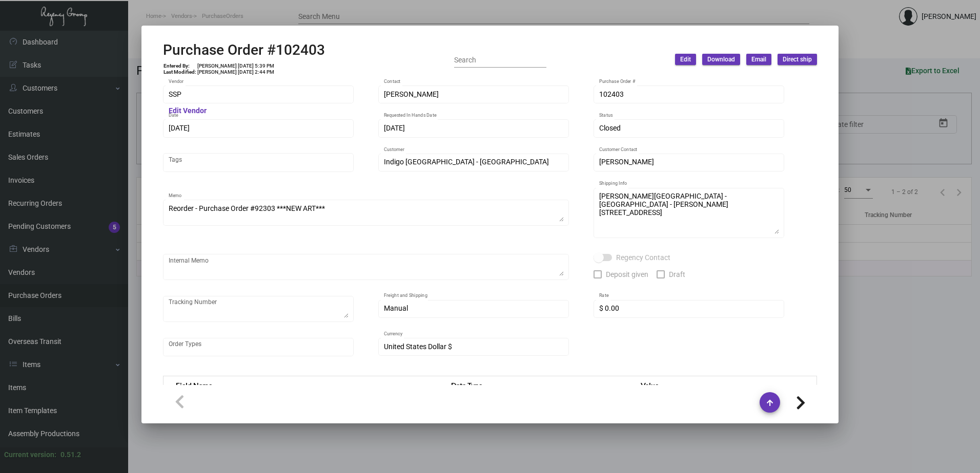 This screenshot has width=980, height=473. I want to click on span: Edit, so click(685, 60).